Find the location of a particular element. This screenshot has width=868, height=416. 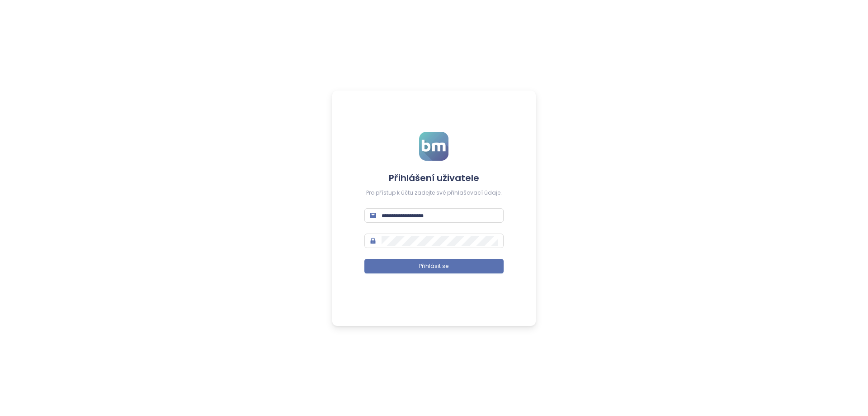

h4: Přihlášení uživatele is located at coordinates (434, 178).